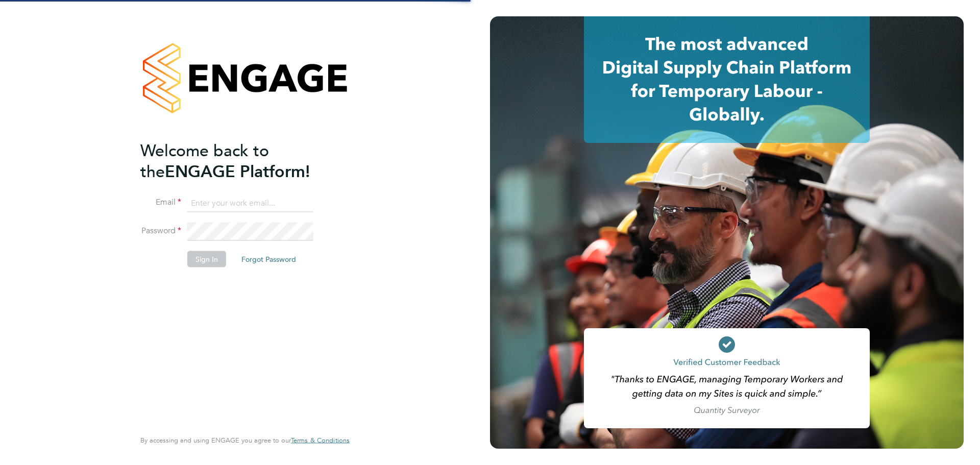 The height and width of the screenshot is (465, 980). What do you see at coordinates (320, 440) in the screenshot?
I see `a: Terms & Conditions` at bounding box center [320, 440].